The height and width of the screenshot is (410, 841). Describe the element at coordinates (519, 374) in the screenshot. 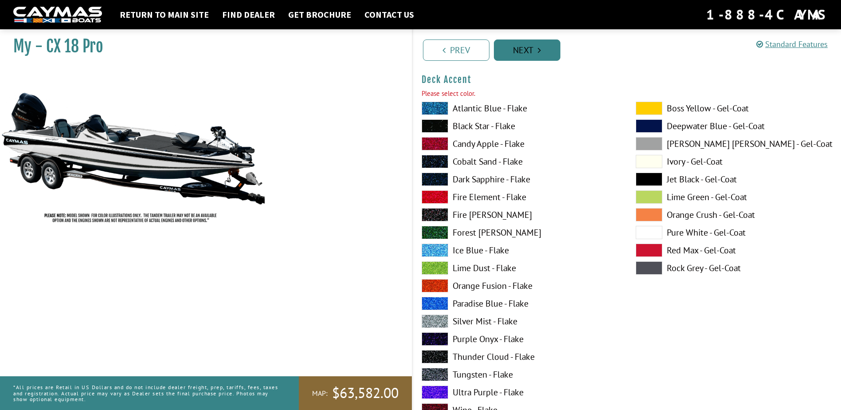

I see `label: Tungsten - Flake` at that location.